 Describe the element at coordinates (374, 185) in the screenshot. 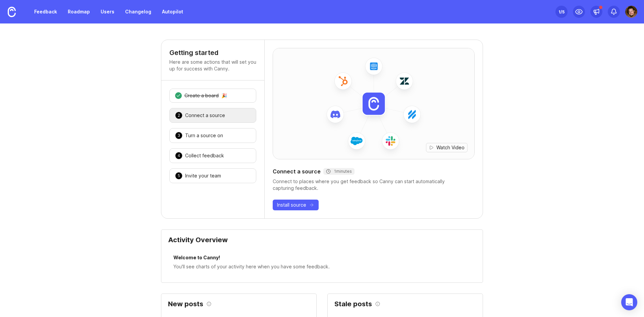

I see `div: Connect to places where you get feedback so Canny can start automatically capturing feedback.` at that location.